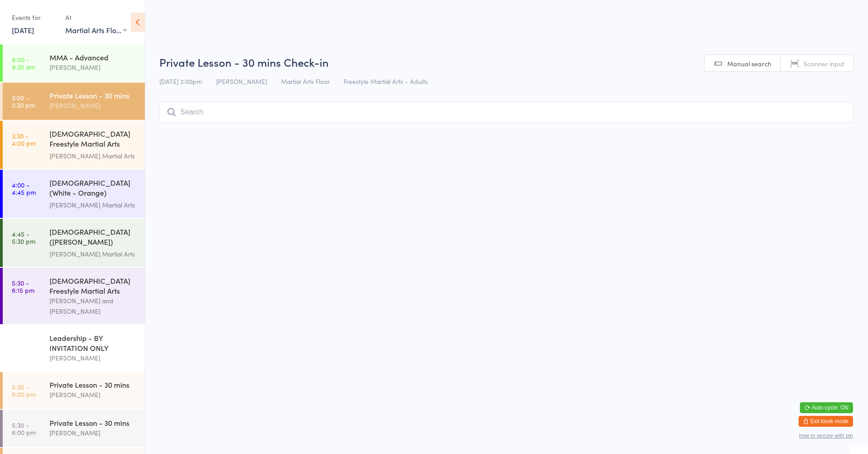 This screenshot has width=868, height=454. What do you see at coordinates (385, 81) in the screenshot?
I see `span: Freestyle Martial Arts - Adults` at bounding box center [385, 81].